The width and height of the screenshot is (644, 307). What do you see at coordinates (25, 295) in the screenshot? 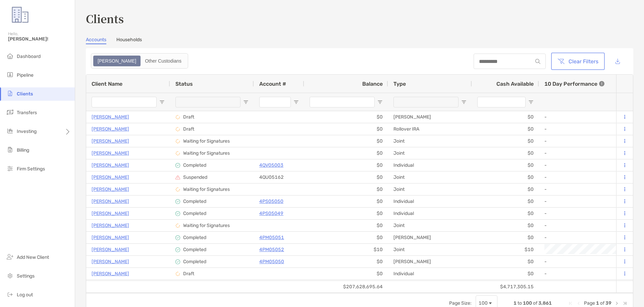
I see `span: Log out` at bounding box center [25, 295].